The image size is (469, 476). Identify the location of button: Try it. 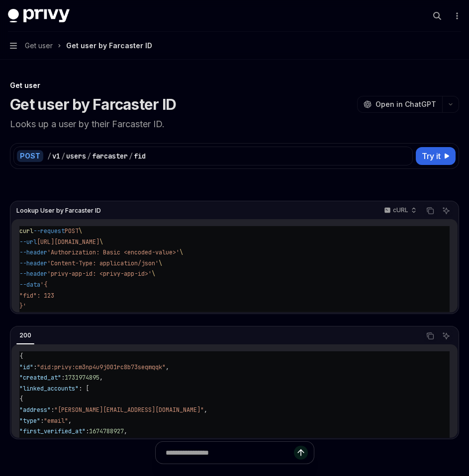
(436, 156).